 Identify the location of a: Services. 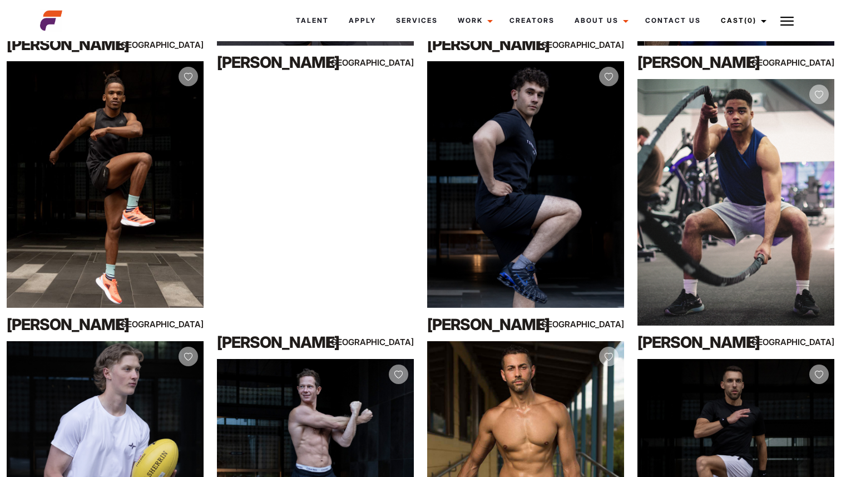
(417, 21).